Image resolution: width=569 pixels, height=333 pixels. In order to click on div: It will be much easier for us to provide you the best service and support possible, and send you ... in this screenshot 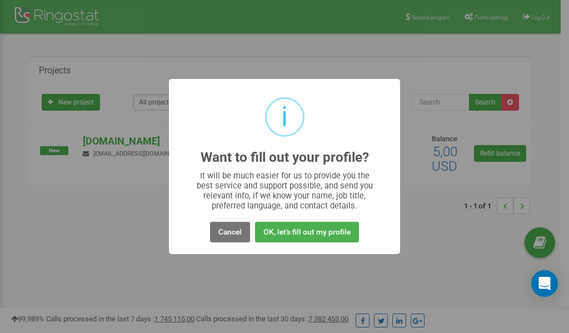, I will do `click(284, 190)`.